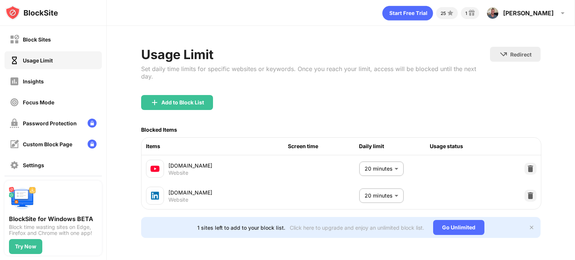 This screenshot has width=575, height=260. Describe the element at coordinates (458, 228) in the screenshot. I see `div: Go Unlimited` at that location.